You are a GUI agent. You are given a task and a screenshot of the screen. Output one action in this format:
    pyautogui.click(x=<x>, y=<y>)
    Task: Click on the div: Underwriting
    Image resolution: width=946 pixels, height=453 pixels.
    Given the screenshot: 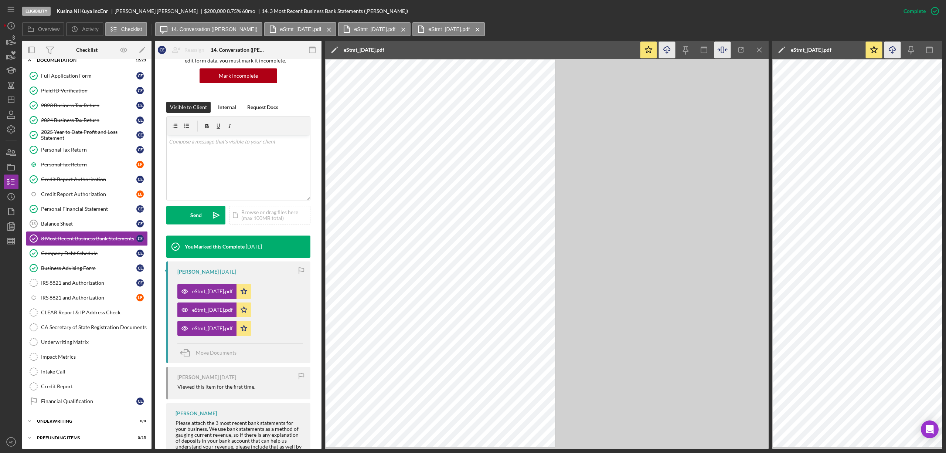 What is the action you would take?
    pyautogui.click(x=82, y=421)
    